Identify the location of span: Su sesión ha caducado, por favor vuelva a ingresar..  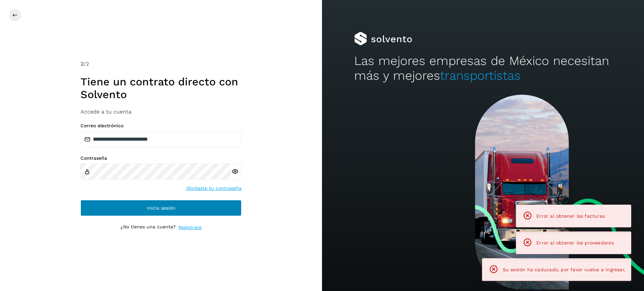
(564, 270).